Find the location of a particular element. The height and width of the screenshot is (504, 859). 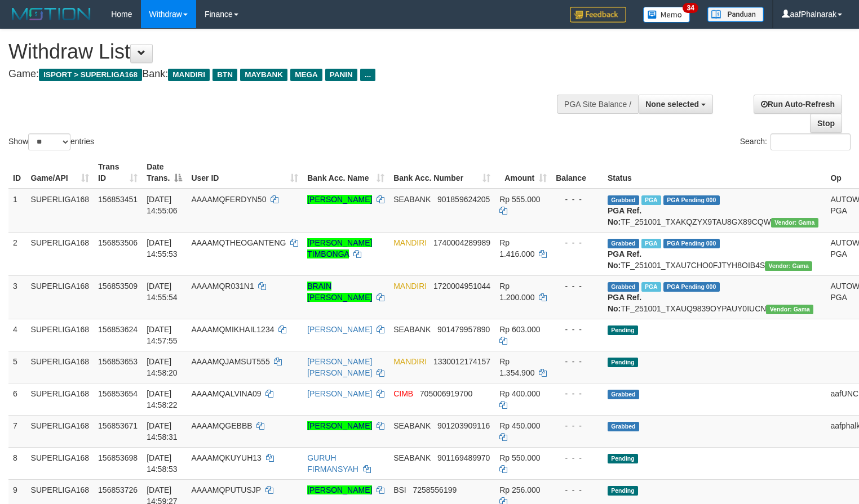

th: User ID: activate to sort column ascending is located at coordinates (244, 172).